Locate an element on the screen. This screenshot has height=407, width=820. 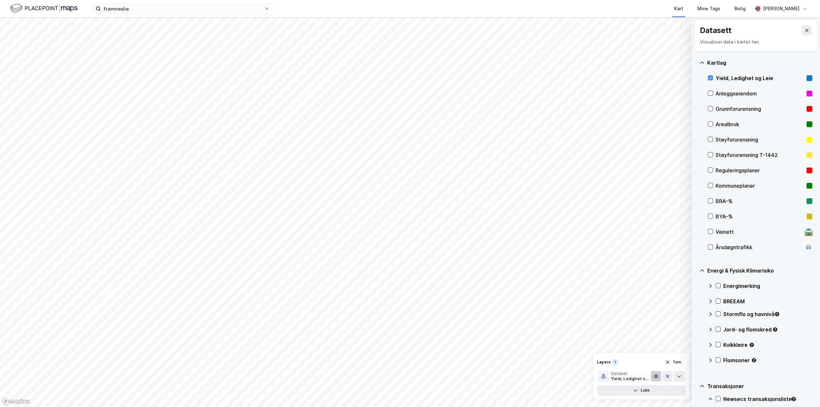
input: Søk på adresse, matrikkel, gårdeiere, leietakere eller personer is located at coordinates (183, 9).